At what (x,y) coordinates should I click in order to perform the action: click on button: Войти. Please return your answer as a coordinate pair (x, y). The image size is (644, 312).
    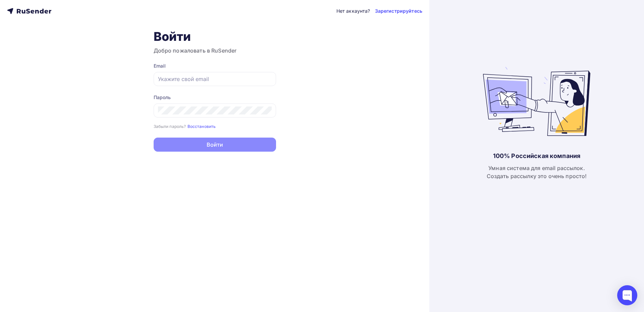
    Looking at the image, I should click on (215, 145).